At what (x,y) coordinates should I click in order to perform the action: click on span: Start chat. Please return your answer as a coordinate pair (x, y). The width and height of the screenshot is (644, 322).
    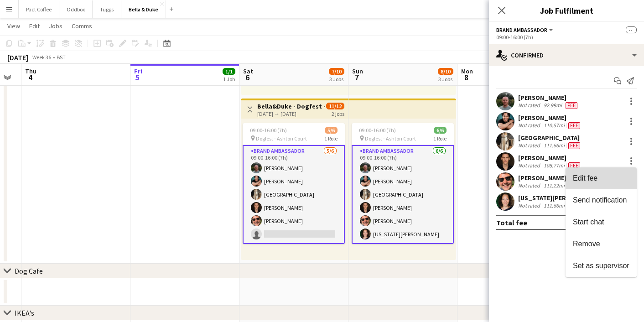
    Looking at the image, I should click on (589, 221).